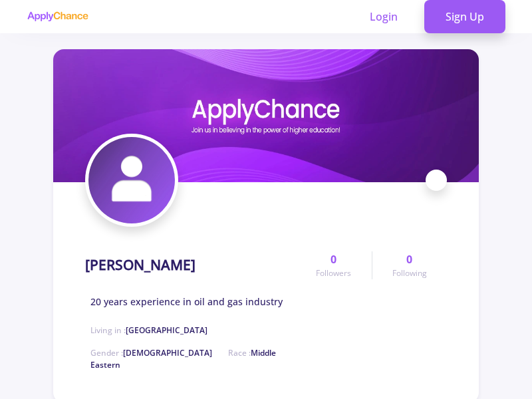 This screenshot has width=532, height=399. I want to click on span: Middle Eastern, so click(182, 359).